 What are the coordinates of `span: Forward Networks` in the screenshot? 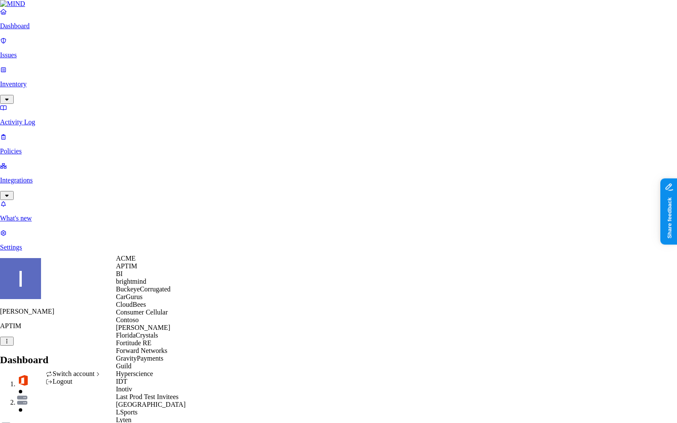 It's located at (142, 351).